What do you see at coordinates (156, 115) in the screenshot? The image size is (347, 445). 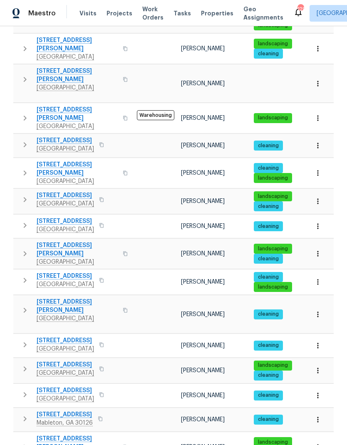 I see `span: Warehousing` at bounding box center [156, 115].